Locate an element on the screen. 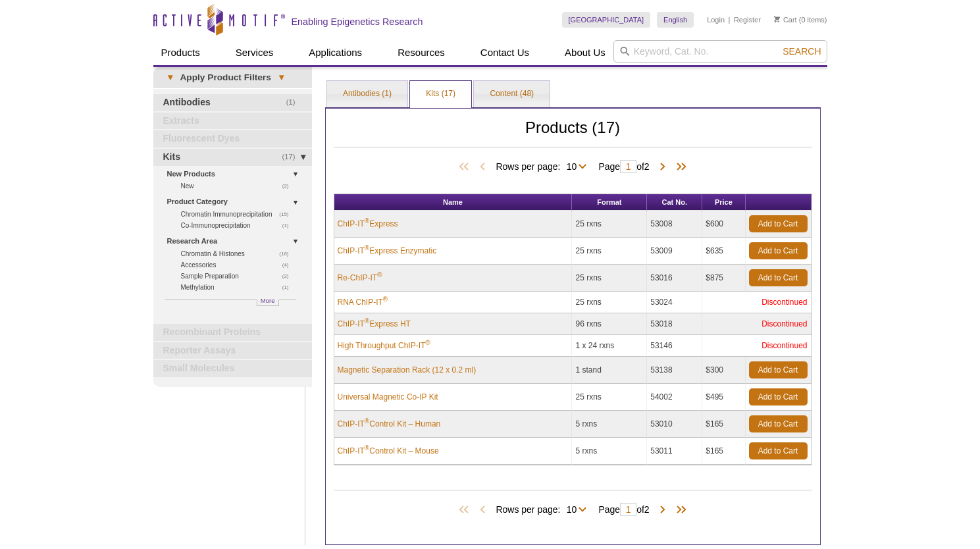 The image size is (980, 549). a: ChIP-IT®Express HT is located at coordinates (374, 323).